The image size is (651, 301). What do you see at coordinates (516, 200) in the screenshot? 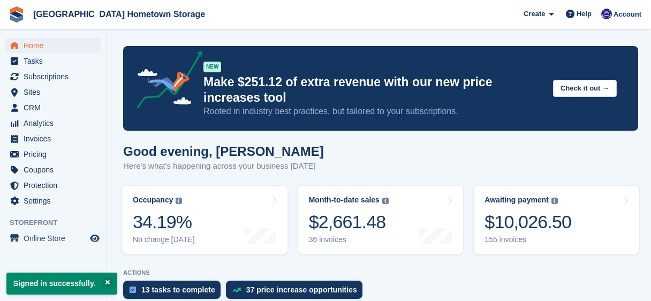
I see `div: Awaiting payment` at bounding box center [516, 200].